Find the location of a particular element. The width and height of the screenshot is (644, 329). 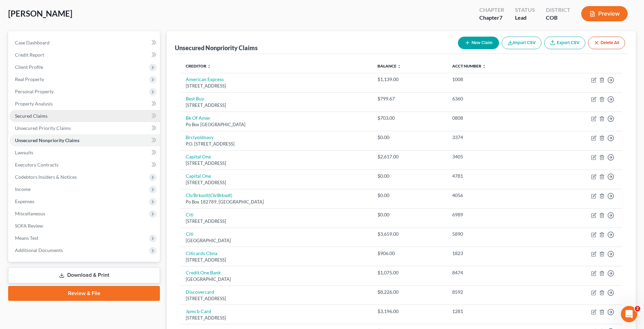

div: 1008 is located at coordinates (495, 79).